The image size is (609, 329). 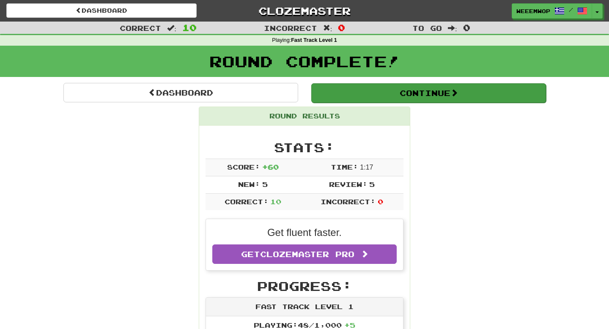 I want to click on div: Round Results, so click(x=305, y=116).